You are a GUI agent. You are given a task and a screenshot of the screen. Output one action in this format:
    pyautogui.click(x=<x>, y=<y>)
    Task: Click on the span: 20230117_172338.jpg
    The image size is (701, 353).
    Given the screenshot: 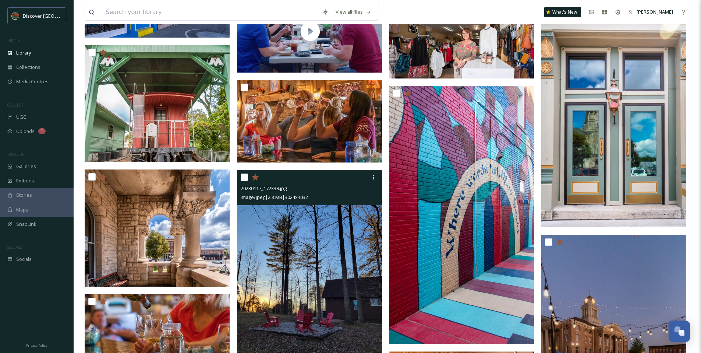 What is the action you would take?
    pyautogui.click(x=264, y=188)
    